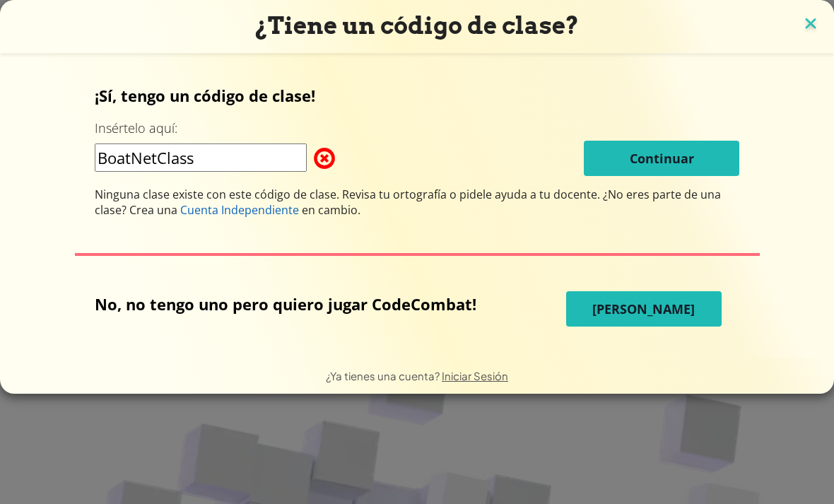 This screenshot has height=504, width=834. Describe the element at coordinates (349, 194) in the screenshot. I see `span: Ninguna clase existe con este código de clase. Revisa tu ortografía o pidele ayuda a tu docente.` at that location.